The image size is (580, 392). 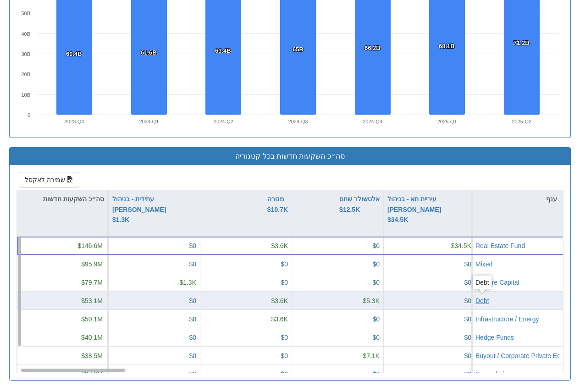 What do you see at coordinates (26, 34) in the screenshot?
I see `text: 40B` at bounding box center [26, 34].